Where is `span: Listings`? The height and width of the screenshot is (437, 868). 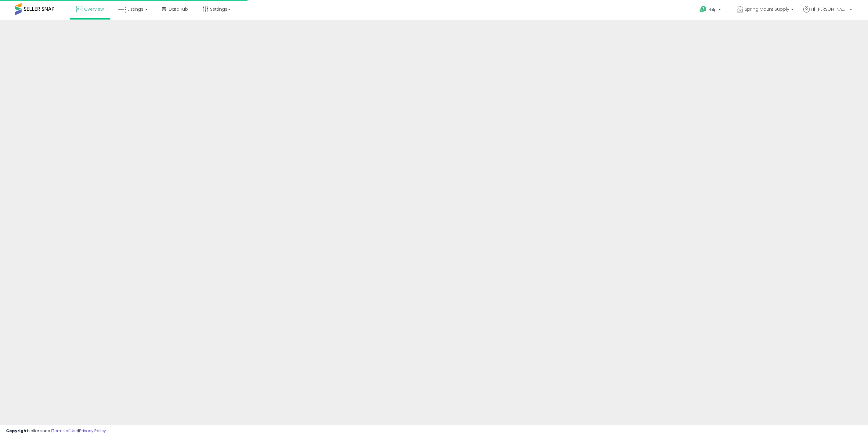
span: Listings is located at coordinates (136, 9).